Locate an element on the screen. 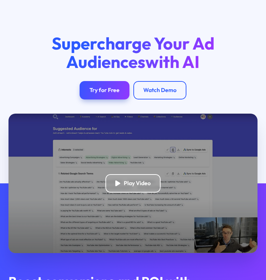  h1: Supercharge Your Ad Audiences is located at coordinates (133, 52).